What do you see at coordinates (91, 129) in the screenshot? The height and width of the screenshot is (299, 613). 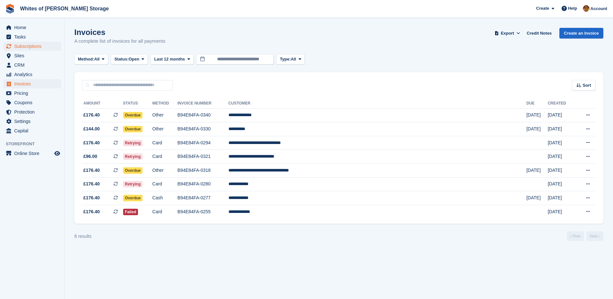 I see `span: £144.00` at bounding box center [91, 129].